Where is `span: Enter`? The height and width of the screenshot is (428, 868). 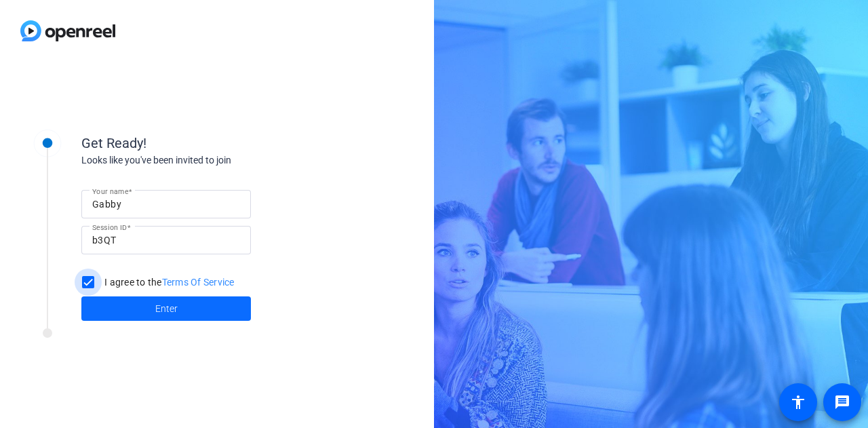 span: Enter is located at coordinates (166, 308).